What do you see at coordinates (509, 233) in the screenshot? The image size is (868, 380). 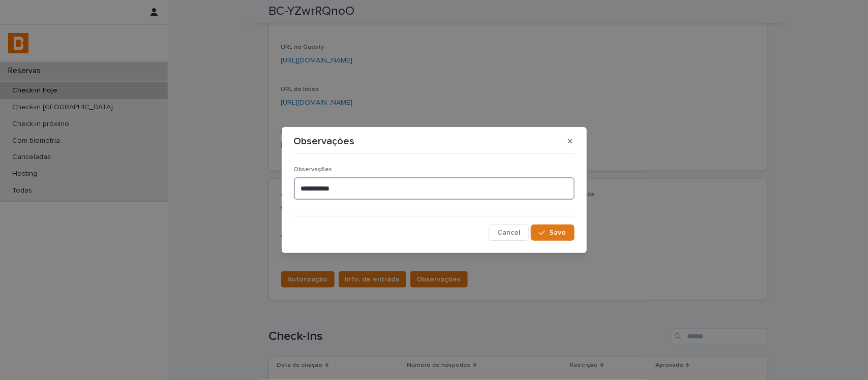 I see `button: Cancel` at bounding box center [509, 233].